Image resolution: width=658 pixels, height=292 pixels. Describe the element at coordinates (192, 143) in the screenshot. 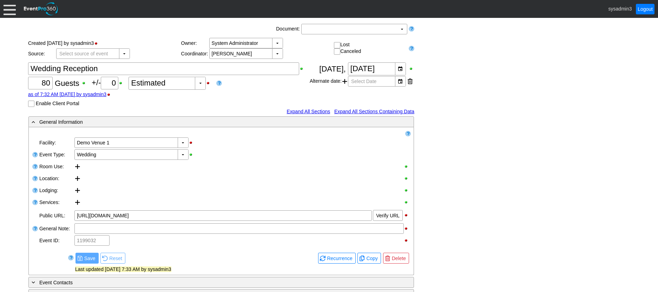

I see `div: Hide Facility when printing; click to show Facility when printing.` at that location.